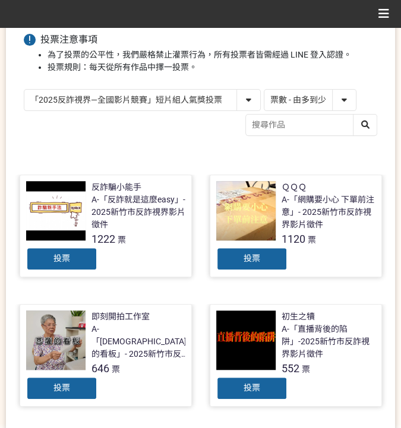 This screenshot has width=401, height=428. I want to click on div: A-「直播背後的陷阱」-2025新竹市反詐視界影片徵件, so click(328, 341).